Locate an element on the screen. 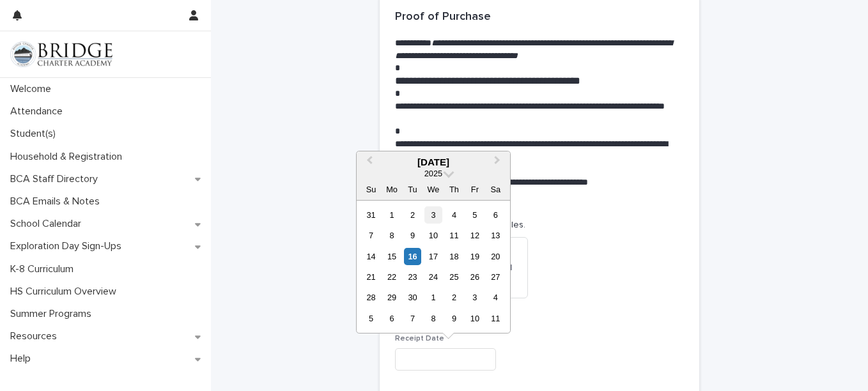  div: Choose Monday, October 6th, 2025 is located at coordinates (391, 318).